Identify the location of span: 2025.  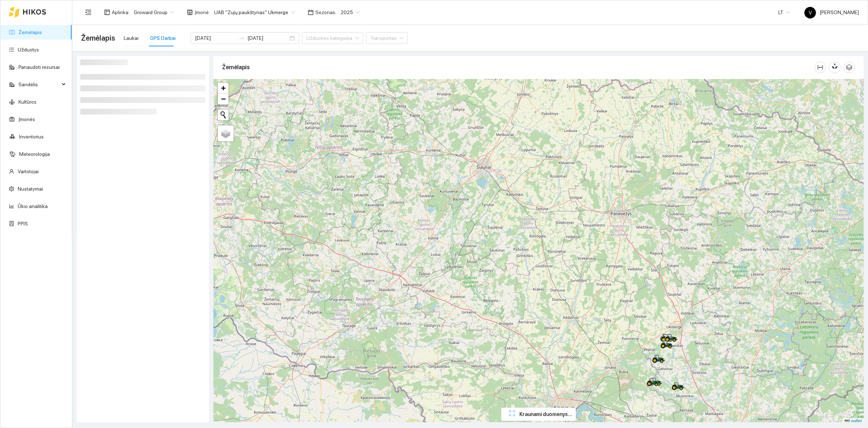
(350, 12).